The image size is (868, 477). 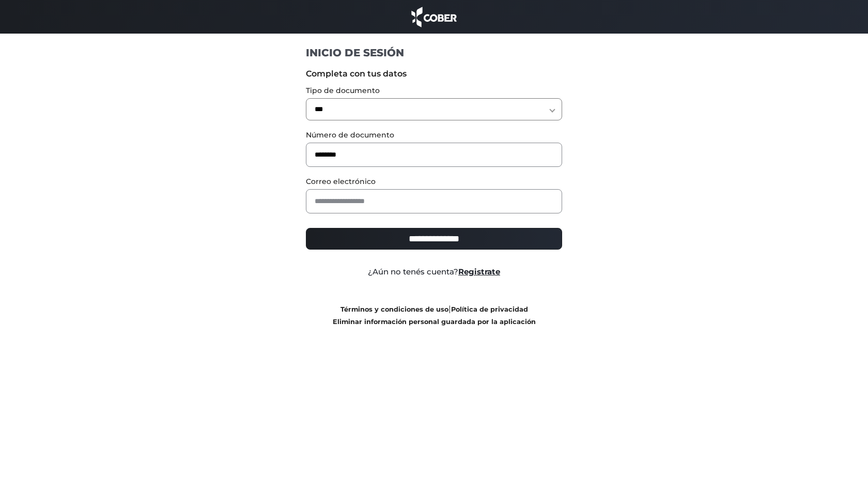 What do you see at coordinates (479, 271) in the screenshot?
I see `a: Registrate` at bounding box center [479, 271].